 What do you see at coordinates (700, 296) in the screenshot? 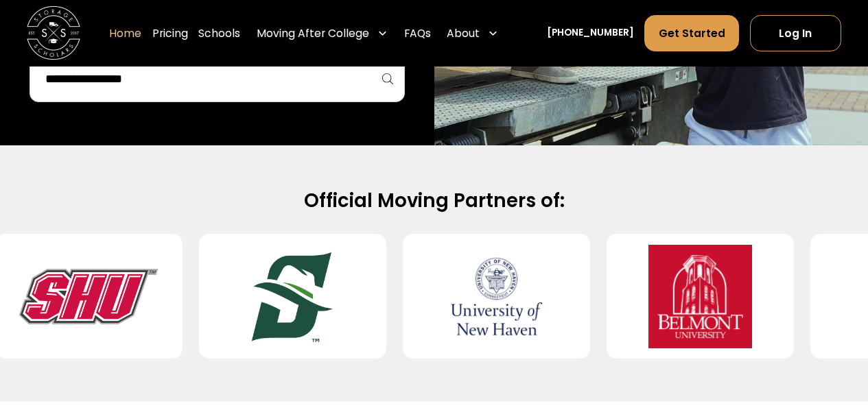
I see `img: Belmont University` at bounding box center [700, 296].